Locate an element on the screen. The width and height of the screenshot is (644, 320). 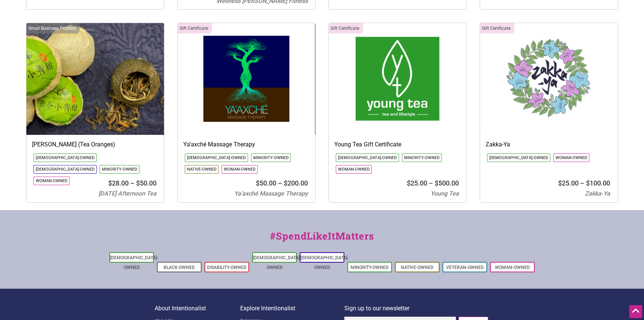
a: Veteran-Owned is located at coordinates (465, 267).